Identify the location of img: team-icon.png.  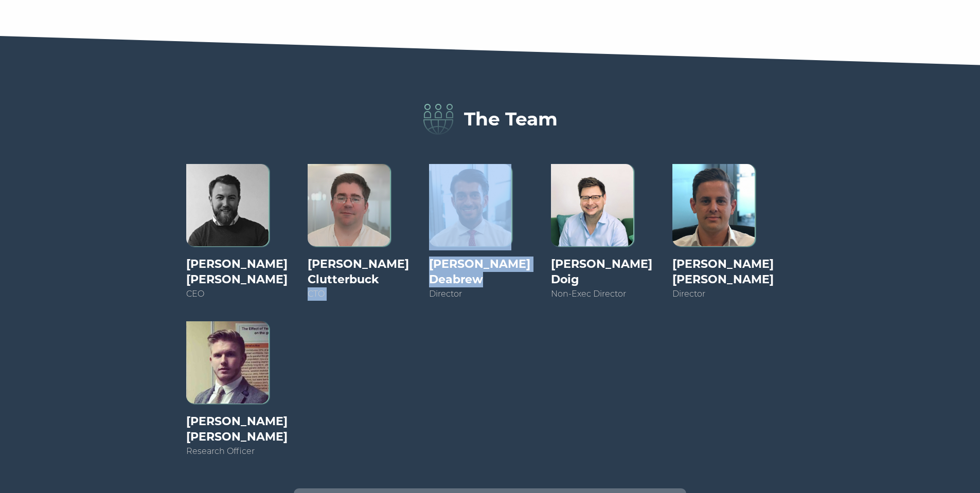
(438, 119).